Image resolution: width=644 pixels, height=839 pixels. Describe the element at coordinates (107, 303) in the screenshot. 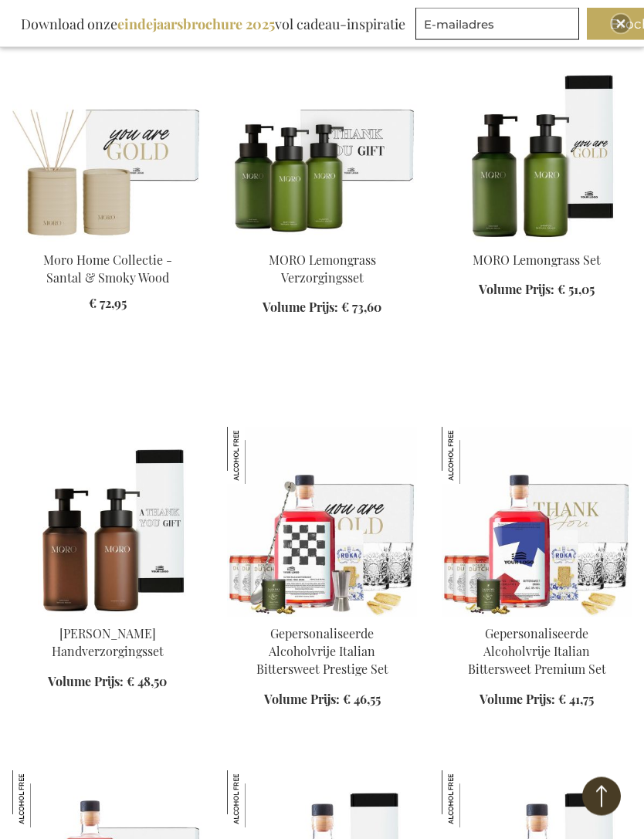

I see `span: € 72,95` at that location.